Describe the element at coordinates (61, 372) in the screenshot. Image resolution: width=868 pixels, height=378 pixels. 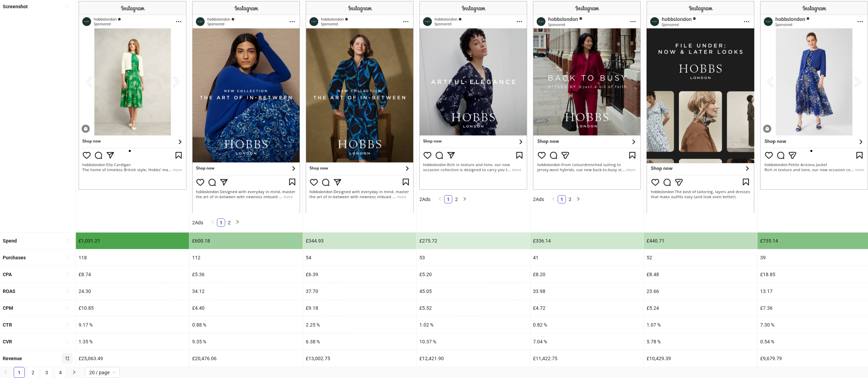
I see `a: 4` at that location.